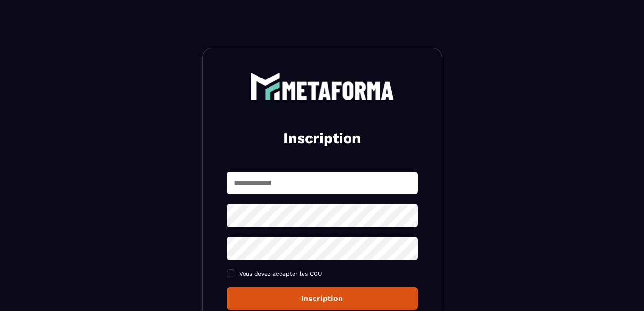  What do you see at coordinates (322, 87) in the screenshot?
I see `img: logo` at bounding box center [322, 87].